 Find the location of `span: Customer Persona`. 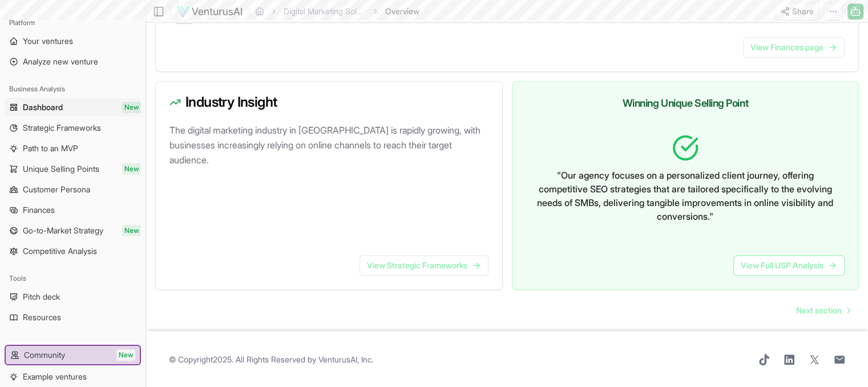

span: Customer Persona is located at coordinates (57, 189).